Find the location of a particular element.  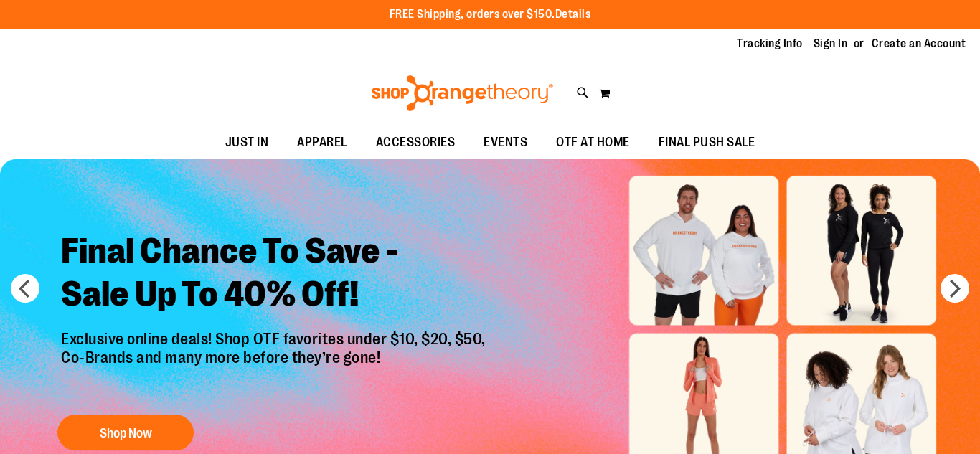

span: OTF AT HOME is located at coordinates (592, 142).